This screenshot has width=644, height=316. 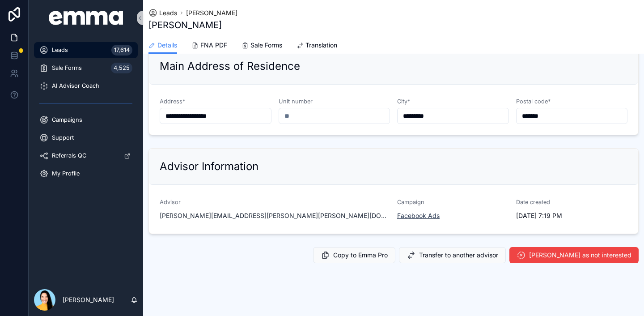 What do you see at coordinates (172, 101) in the screenshot?
I see `span: Address*` at bounding box center [172, 101].